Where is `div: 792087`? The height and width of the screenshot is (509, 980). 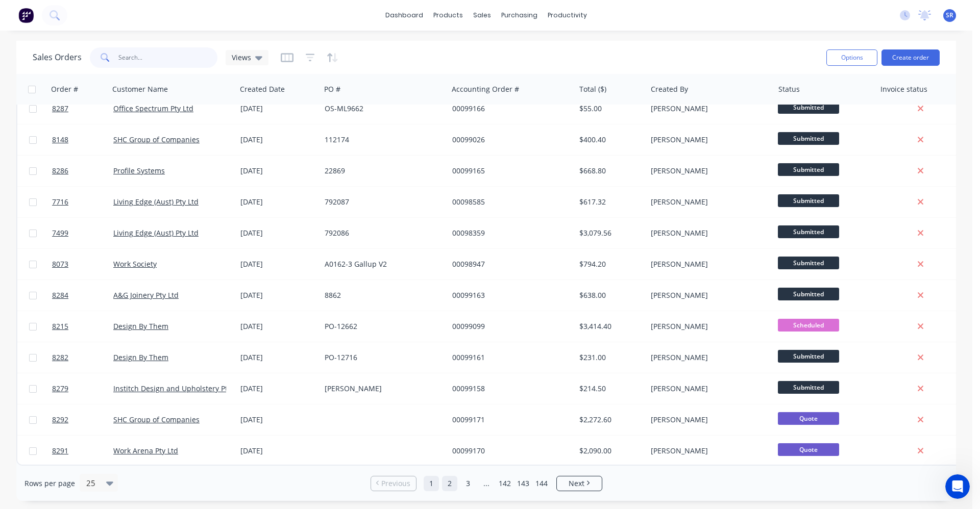 div: 792087 is located at coordinates (381, 202).